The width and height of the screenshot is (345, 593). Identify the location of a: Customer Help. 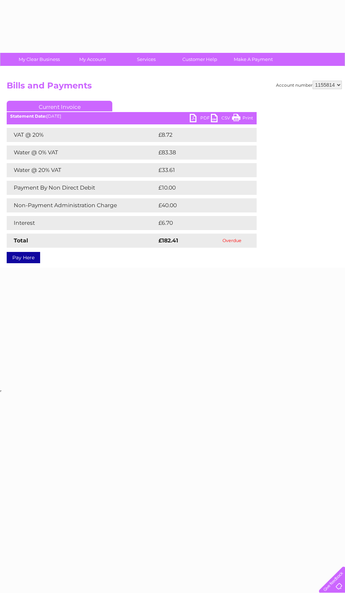
(200, 59).